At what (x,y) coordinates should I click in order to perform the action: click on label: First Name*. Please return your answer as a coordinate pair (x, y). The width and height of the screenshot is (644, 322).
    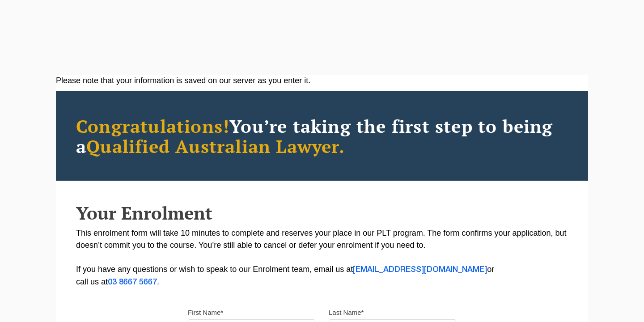
    Looking at the image, I should click on (205, 313).